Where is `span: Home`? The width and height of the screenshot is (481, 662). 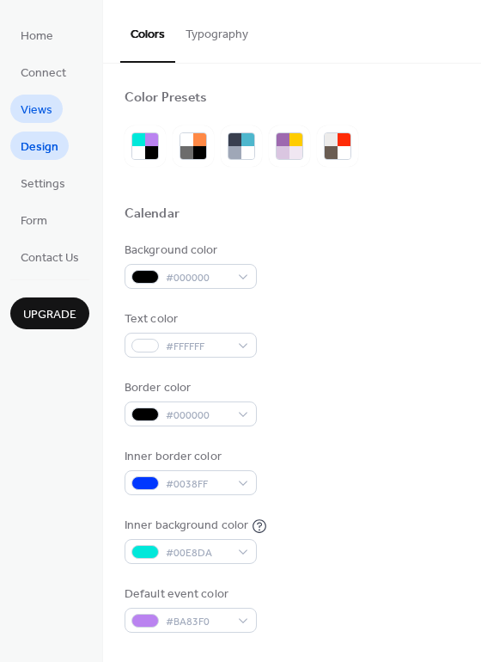 span: Home is located at coordinates (37, 36).